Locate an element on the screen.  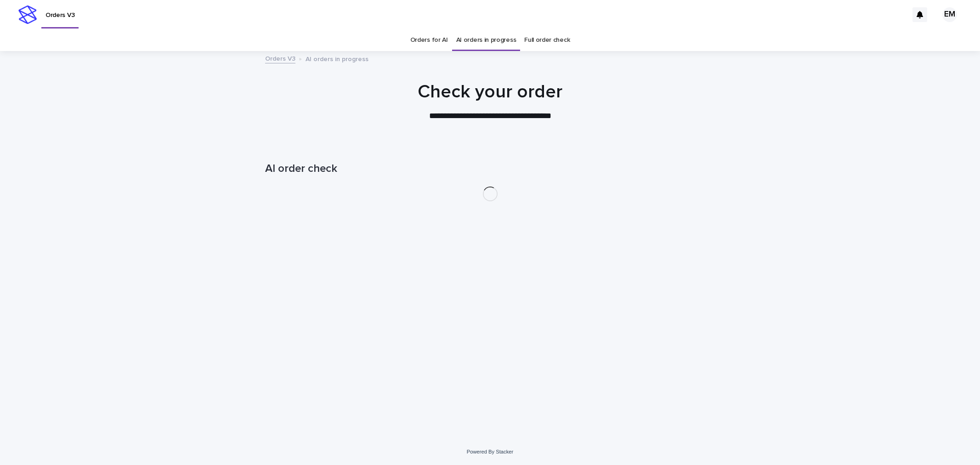
a: Powered By Stacker is located at coordinates (490, 451).